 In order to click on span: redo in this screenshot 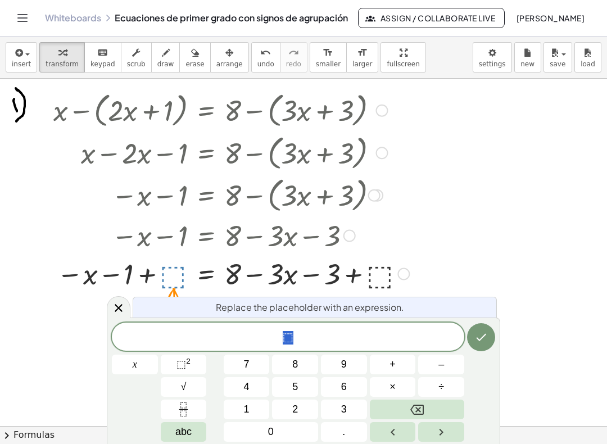, I will do `click(294, 64)`.